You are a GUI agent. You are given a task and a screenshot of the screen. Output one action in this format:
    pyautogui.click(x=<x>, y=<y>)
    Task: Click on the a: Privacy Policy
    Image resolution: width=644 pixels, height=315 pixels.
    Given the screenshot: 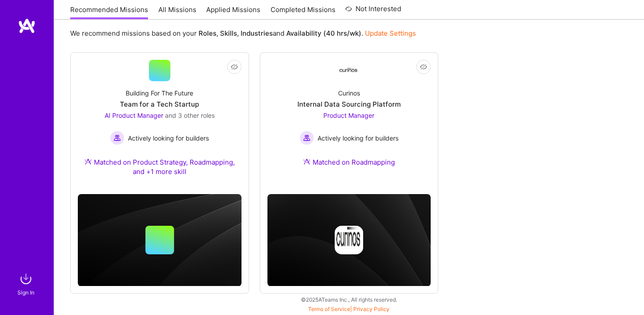 What is the action you would take?
    pyautogui.click(x=371, y=309)
    